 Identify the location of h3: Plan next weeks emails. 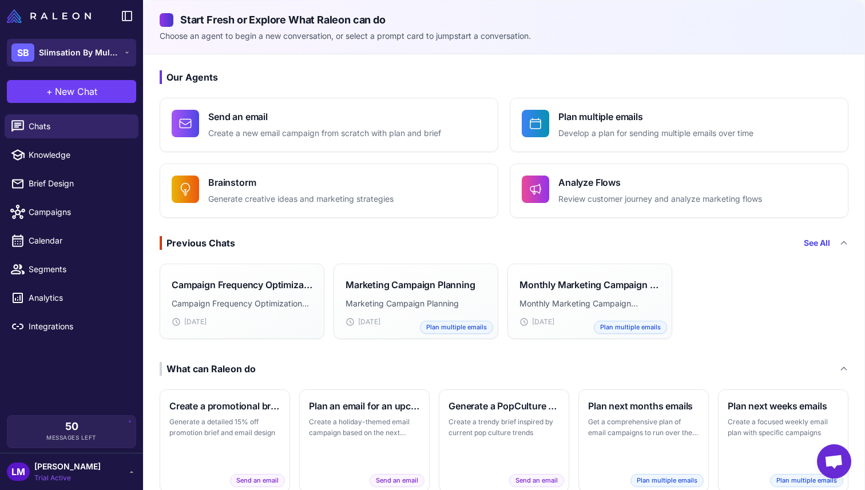
(783, 406).